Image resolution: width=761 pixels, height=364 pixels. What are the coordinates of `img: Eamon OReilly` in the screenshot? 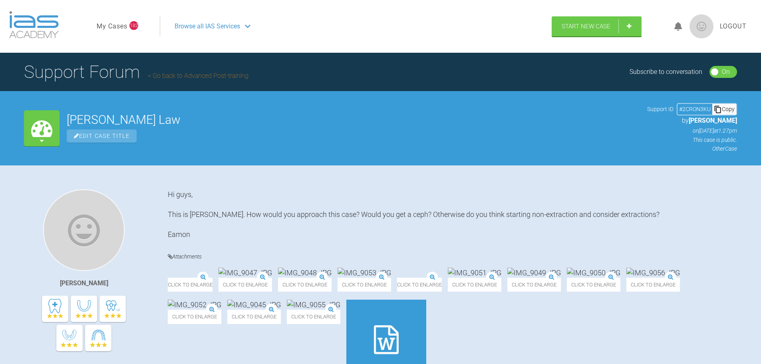 It's located at (84, 230).